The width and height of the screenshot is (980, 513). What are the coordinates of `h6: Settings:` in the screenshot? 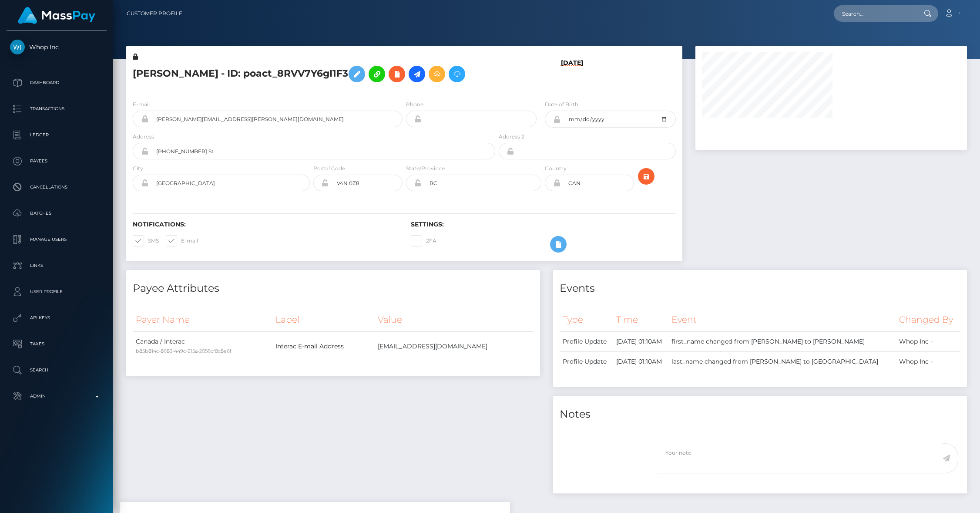 It's located at (543, 224).